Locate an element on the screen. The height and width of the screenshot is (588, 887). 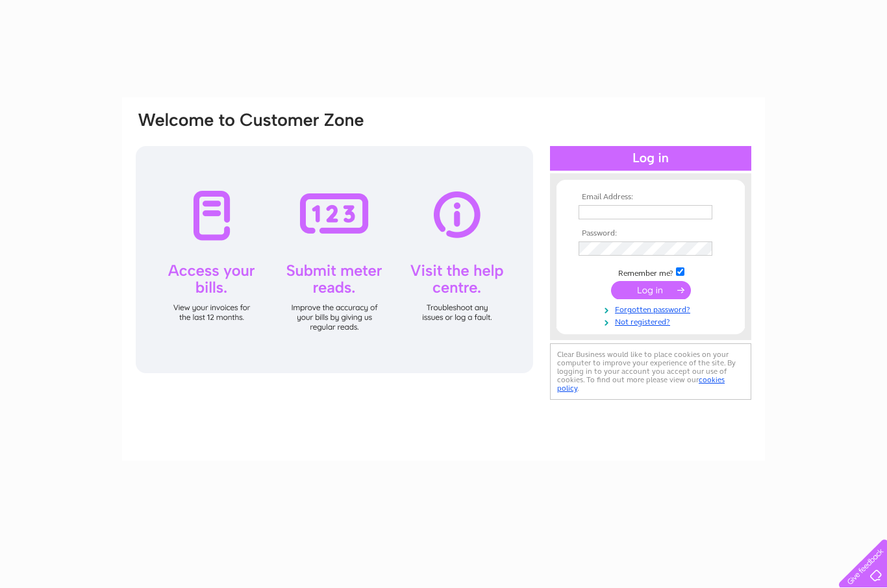
th: Password: is located at coordinates (650, 233).